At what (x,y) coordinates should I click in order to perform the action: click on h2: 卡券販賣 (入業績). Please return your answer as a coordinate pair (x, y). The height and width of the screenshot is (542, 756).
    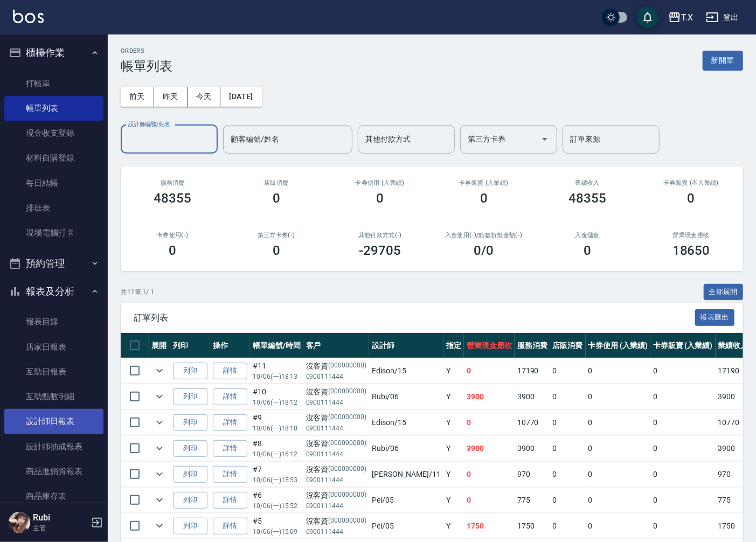
    Looking at the image, I should click on (484, 182).